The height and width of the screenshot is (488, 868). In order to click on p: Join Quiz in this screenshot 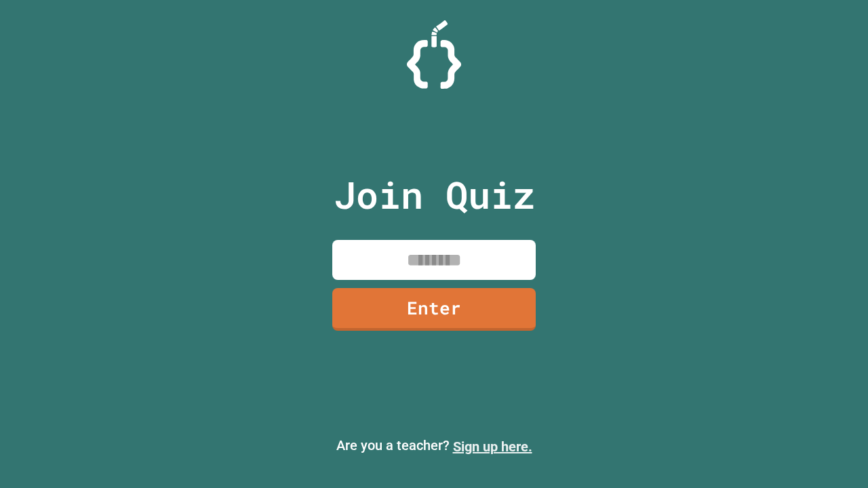, I will do `click(434, 194)`.